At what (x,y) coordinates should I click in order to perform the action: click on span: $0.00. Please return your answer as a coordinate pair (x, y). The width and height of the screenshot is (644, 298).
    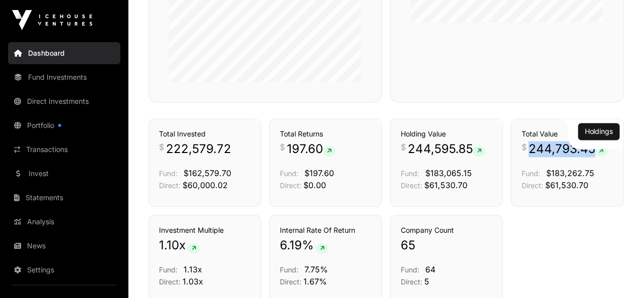
    Looking at the image, I should click on (315, 186).